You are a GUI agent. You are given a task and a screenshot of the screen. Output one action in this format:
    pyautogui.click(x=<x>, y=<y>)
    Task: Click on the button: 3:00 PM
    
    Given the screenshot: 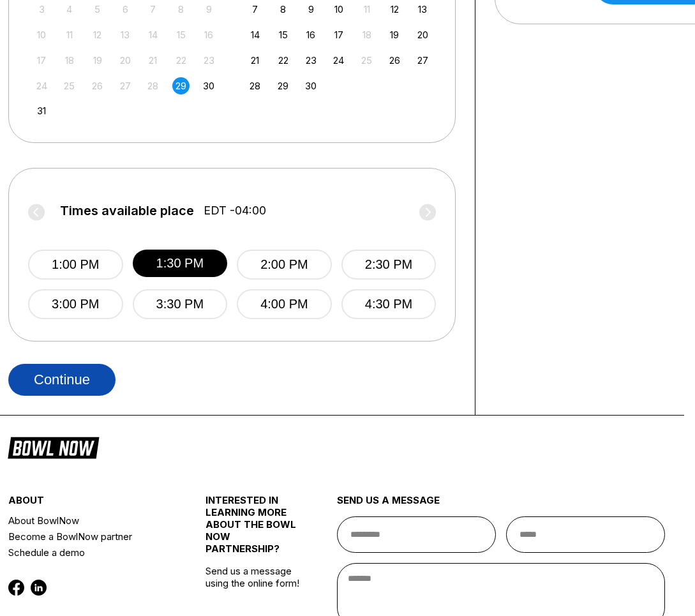 What is the action you would take?
    pyautogui.click(x=75, y=304)
    